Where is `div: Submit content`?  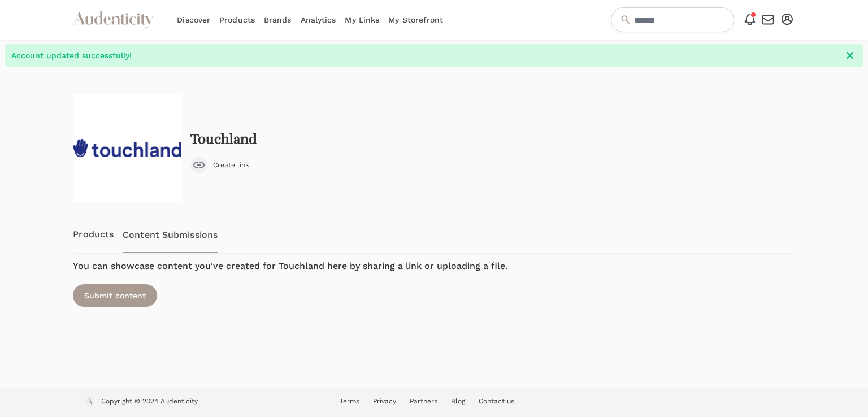
div: Submit content is located at coordinates (115, 295).